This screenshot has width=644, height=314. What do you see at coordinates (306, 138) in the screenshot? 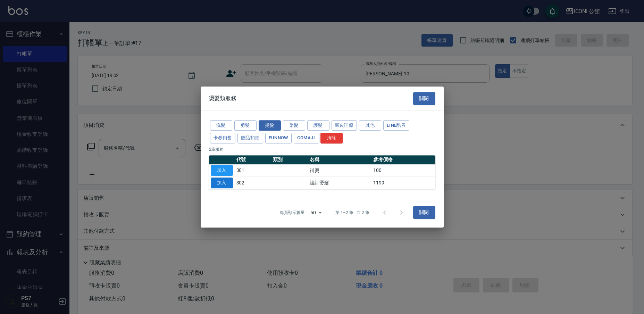
I see `button: GOMAJL` at bounding box center [306, 138].